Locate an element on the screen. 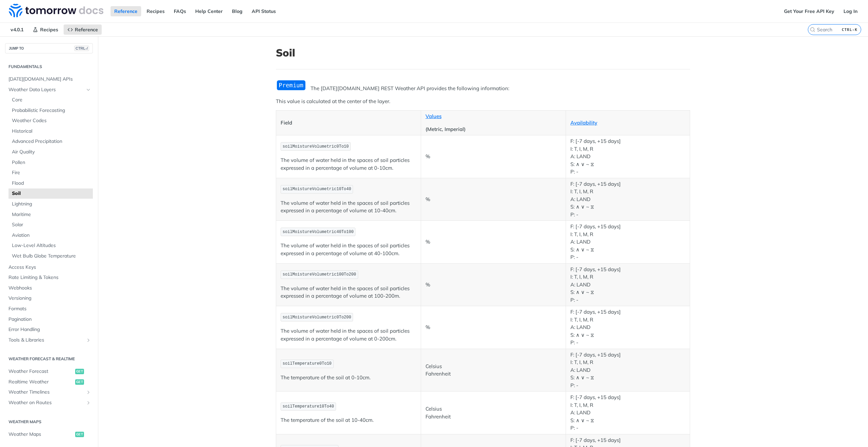 The width and height of the screenshot is (868, 447). h2: Weather Maps is located at coordinates (49, 422).